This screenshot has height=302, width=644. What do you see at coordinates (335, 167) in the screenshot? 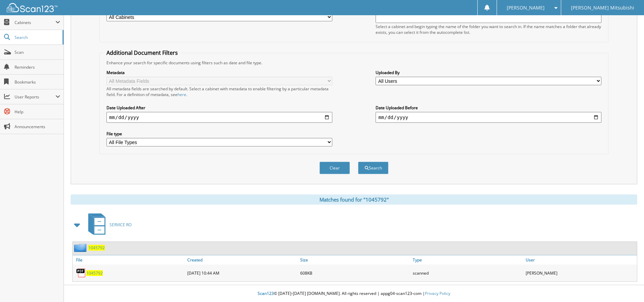
I see `button: Clear` at bounding box center [335, 167].